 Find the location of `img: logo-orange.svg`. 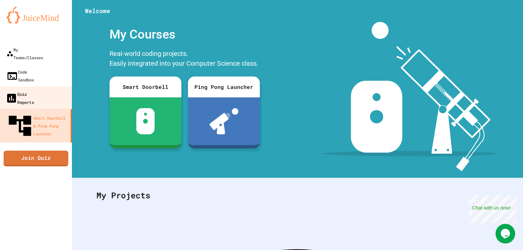

img: logo-orange.svg is located at coordinates (36, 15).